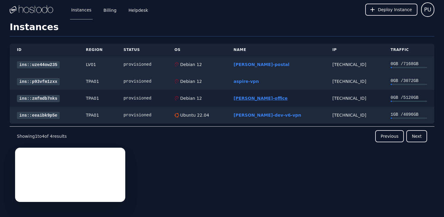 This screenshot has height=217, width=444. What do you see at coordinates (354, 50) in the screenshot?
I see `th: IP` at bounding box center [354, 50].